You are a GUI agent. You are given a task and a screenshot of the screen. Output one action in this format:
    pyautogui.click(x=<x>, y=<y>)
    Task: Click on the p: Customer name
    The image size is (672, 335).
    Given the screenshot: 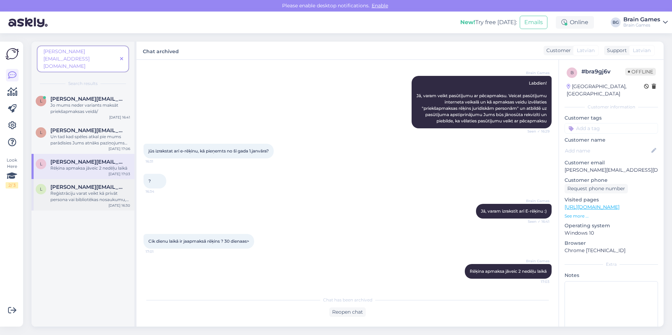 What is the action you would take?
    pyautogui.click(x=611, y=140)
    